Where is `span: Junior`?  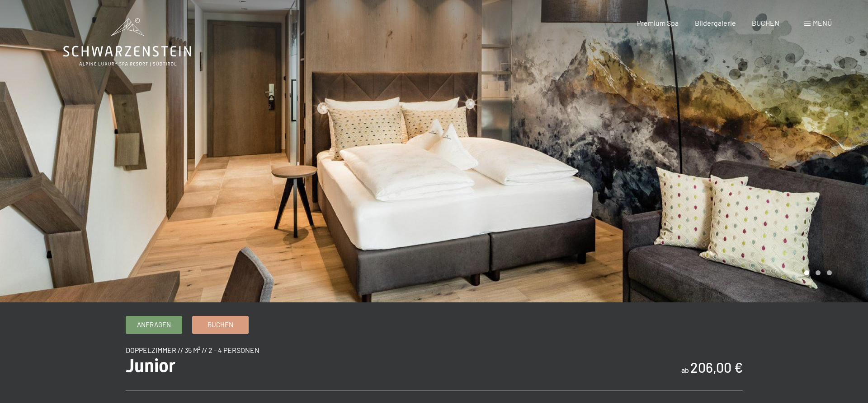 span: Junior is located at coordinates (150, 366).